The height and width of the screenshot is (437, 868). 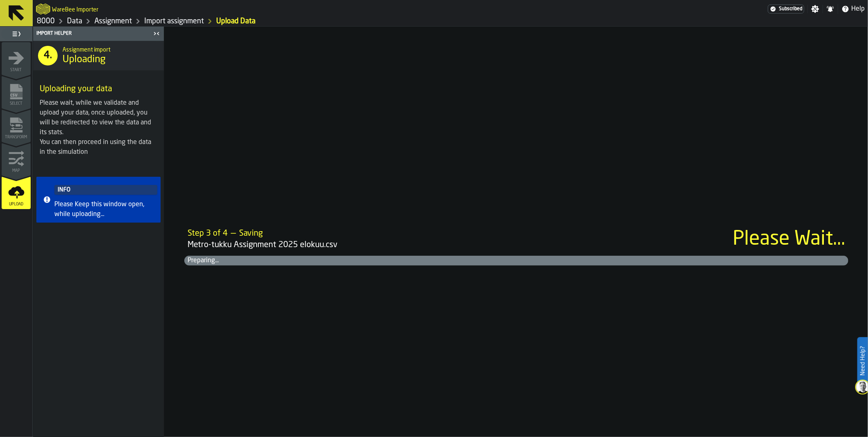 I want to click on label: button-toggle-Notifications, so click(x=830, y=9).